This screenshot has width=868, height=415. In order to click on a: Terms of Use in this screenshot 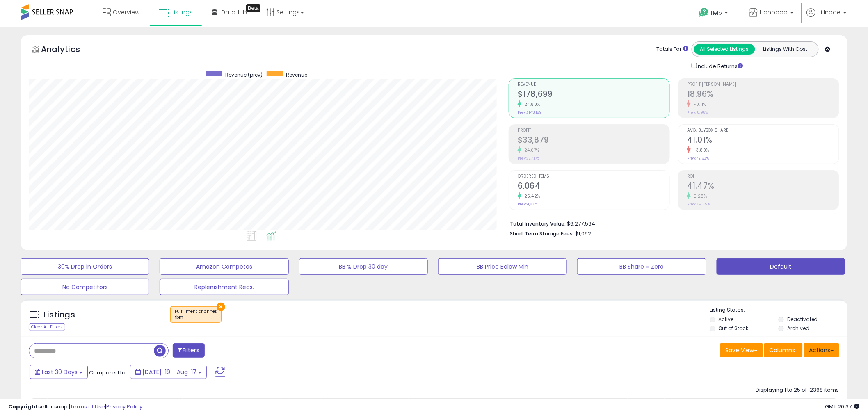, I will do `click(88, 406)`.